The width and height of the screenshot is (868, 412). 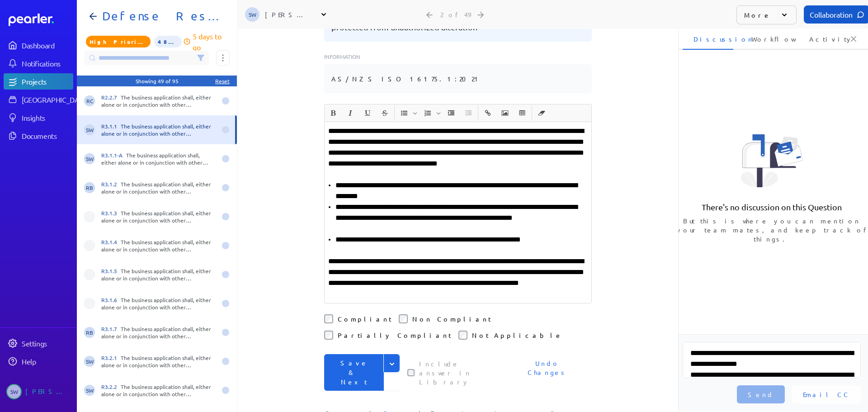 I want to click on label: Partially Compliant, so click(x=394, y=335).